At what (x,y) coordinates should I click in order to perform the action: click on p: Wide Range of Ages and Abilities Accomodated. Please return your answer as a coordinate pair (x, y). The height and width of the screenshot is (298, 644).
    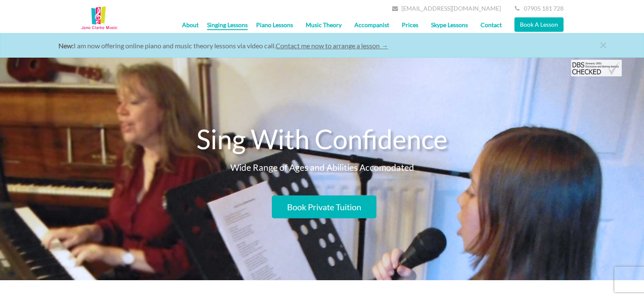
    Looking at the image, I should click on (322, 167).